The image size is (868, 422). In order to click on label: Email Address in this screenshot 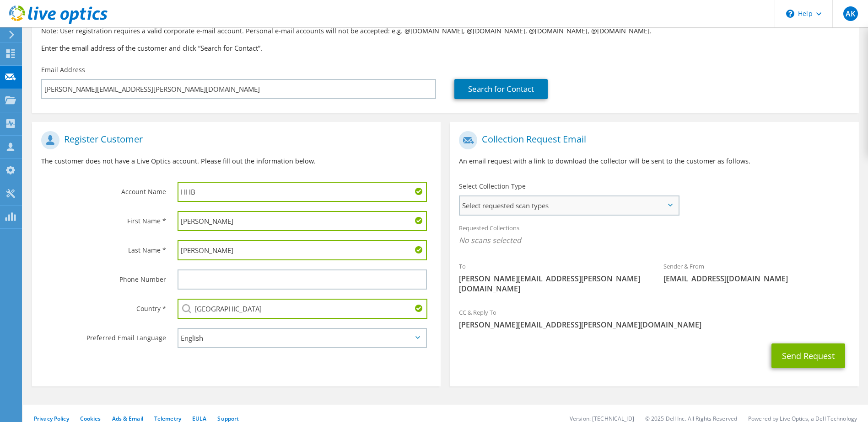, I will do `click(63, 70)`.